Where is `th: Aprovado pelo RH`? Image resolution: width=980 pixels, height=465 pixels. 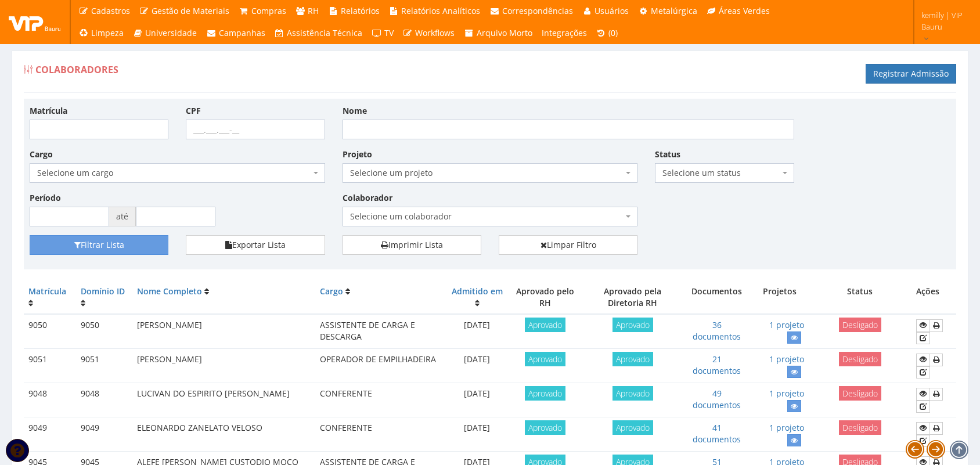 th: Aprovado pelo RH is located at coordinates (544, 298).